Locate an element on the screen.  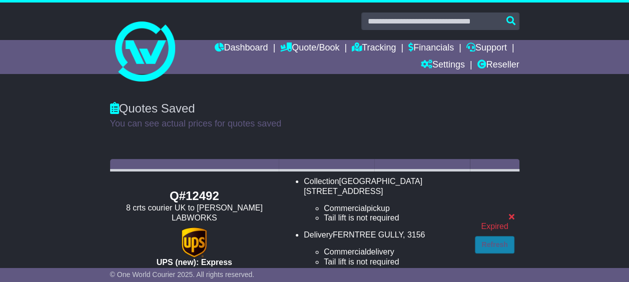
a: Financials is located at coordinates (431, 49).